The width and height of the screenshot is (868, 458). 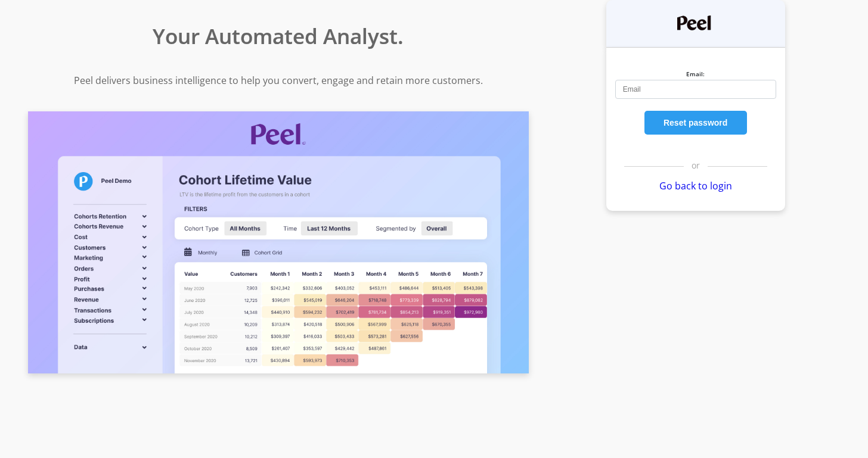 What do you see at coordinates (696, 123) in the screenshot?
I see `button: Reset password` at bounding box center [696, 123].